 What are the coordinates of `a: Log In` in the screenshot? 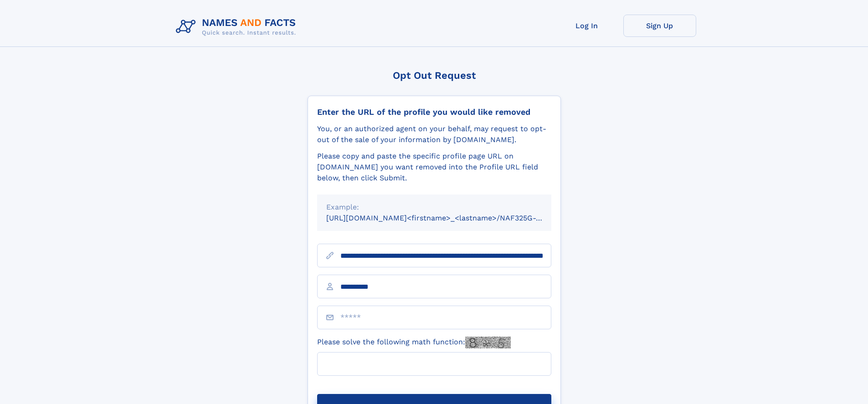 It's located at (587, 26).